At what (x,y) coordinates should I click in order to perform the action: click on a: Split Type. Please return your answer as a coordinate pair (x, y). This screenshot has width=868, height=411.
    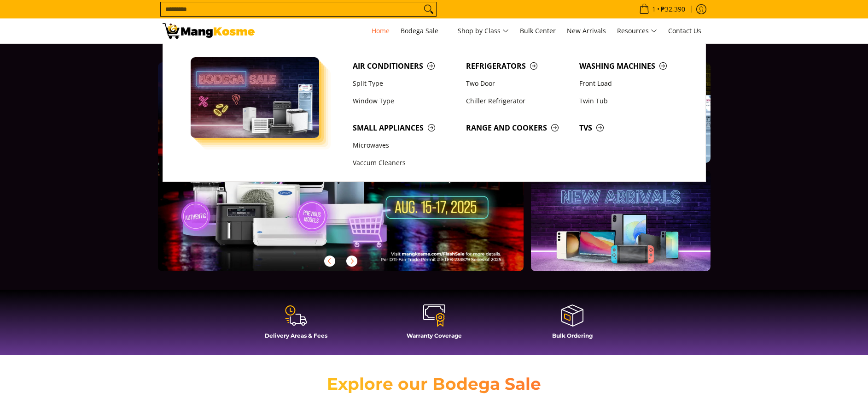
    Looking at the image, I should click on (405, 84).